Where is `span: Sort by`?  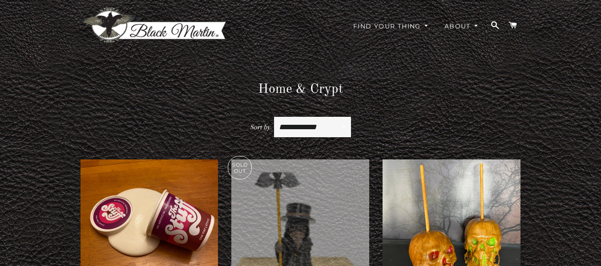
span: Sort by is located at coordinates (260, 127).